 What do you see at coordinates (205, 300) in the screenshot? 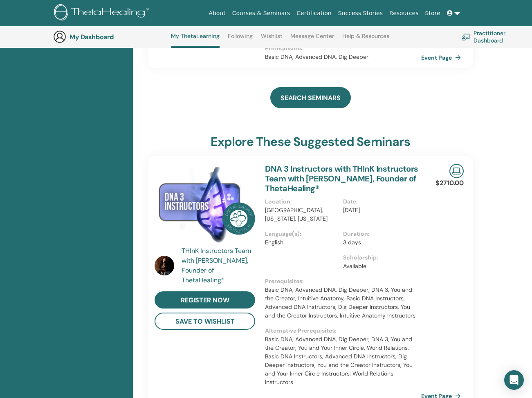
I see `a: register now` at bounding box center [205, 300].